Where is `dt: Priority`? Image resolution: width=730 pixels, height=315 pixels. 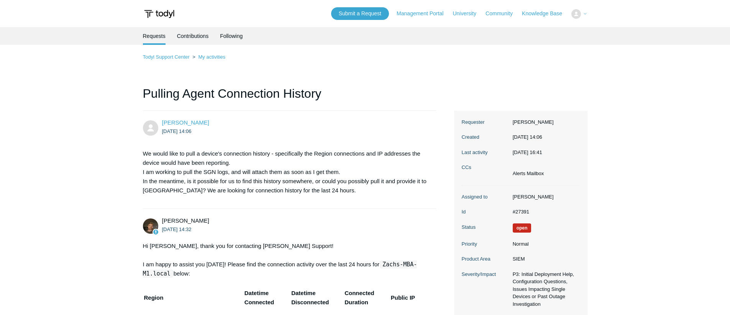 dt: Priority is located at coordinates (485, 244).